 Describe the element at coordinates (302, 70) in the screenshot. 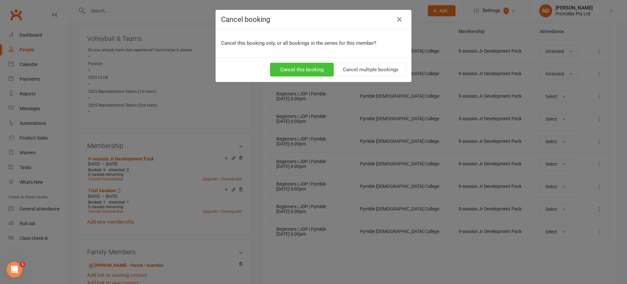

I see `button: Cancel this booking` at that location.